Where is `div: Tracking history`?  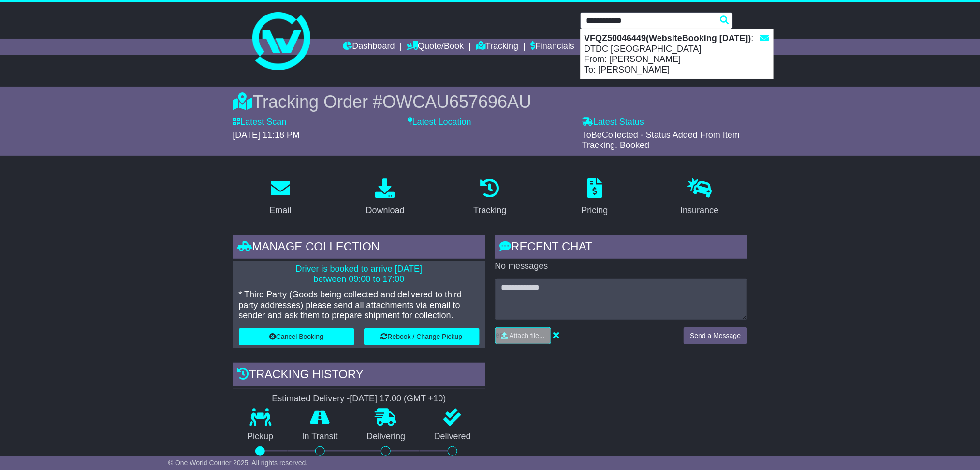
div: Tracking history is located at coordinates (359, 376).